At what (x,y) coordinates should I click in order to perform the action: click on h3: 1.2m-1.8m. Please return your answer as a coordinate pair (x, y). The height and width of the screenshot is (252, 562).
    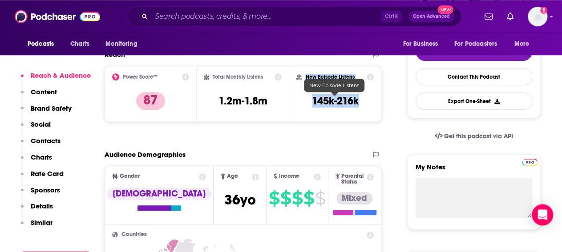
    Looking at the image, I should click on (243, 101).